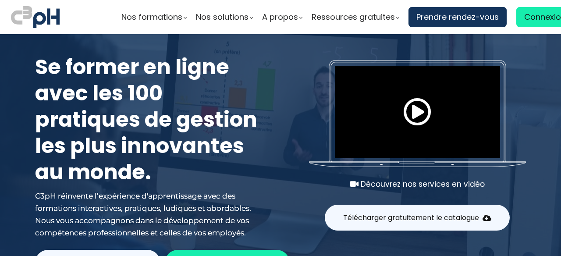 This screenshot has height=256, width=561. Describe the element at coordinates (417, 217) in the screenshot. I see `button: Télécharger gratuitement le catalogue` at that location.